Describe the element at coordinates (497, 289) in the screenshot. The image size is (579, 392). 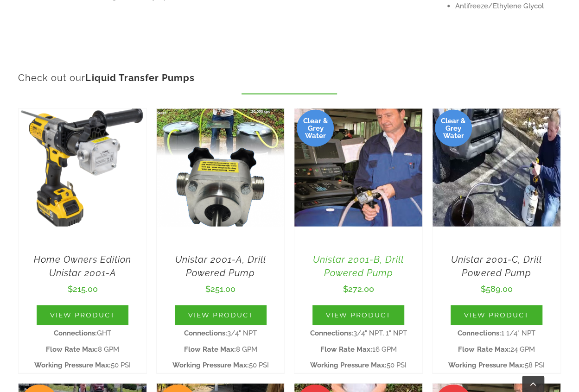
I see `bdi: 589.00` at that location.